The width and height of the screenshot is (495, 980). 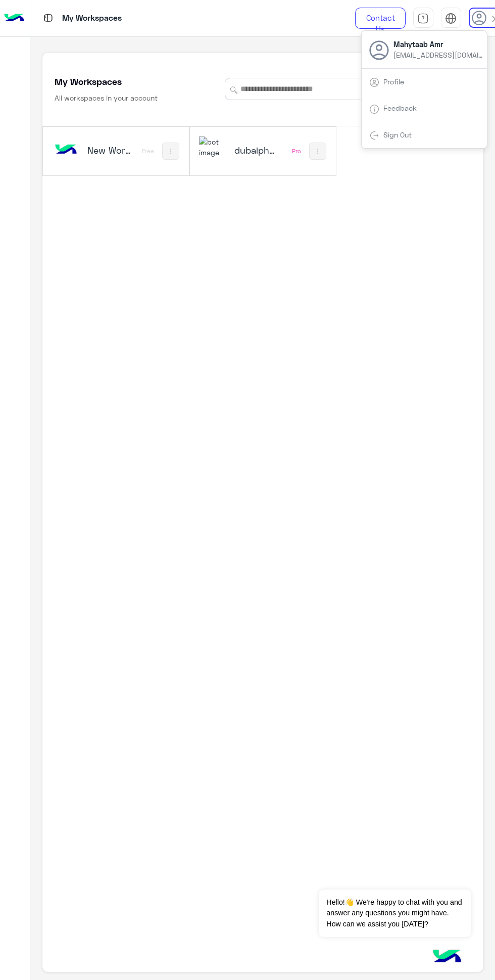 What do you see at coordinates (380, 18) in the screenshot?
I see `a: Contact Us` at bounding box center [380, 18].